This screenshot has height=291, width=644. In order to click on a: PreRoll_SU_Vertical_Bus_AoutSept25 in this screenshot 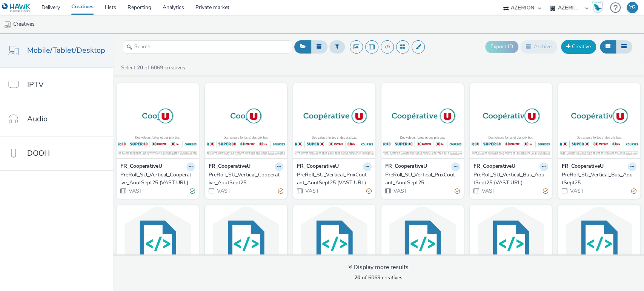, I will do `click(599, 178)`.